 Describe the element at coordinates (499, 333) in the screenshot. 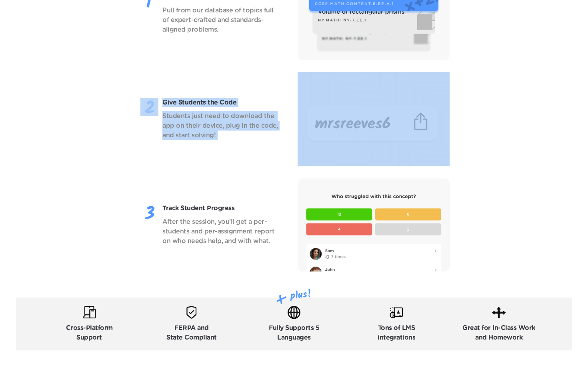

I see `p: Great for In-Class Work and Homework` at that location.